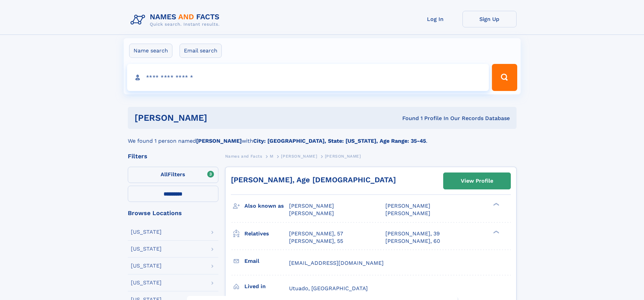  I want to click on h3: Lived in, so click(267, 287).